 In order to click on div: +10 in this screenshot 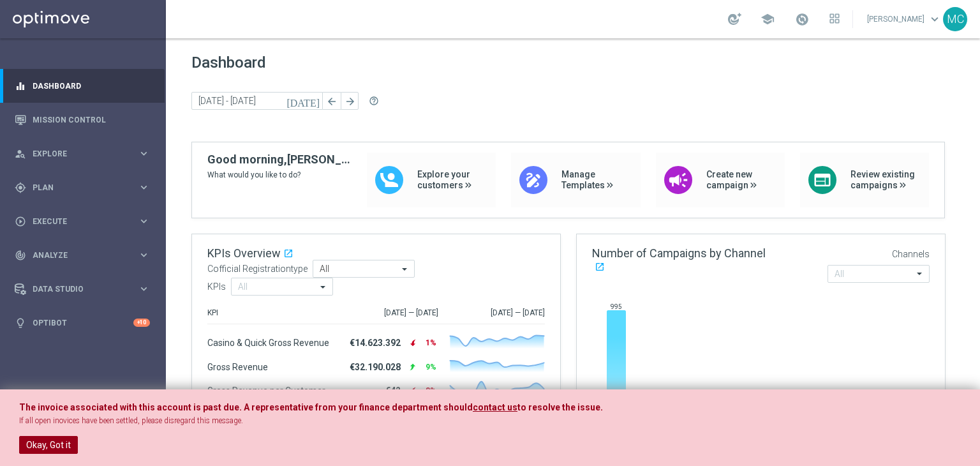, I will do `click(141, 323)`.